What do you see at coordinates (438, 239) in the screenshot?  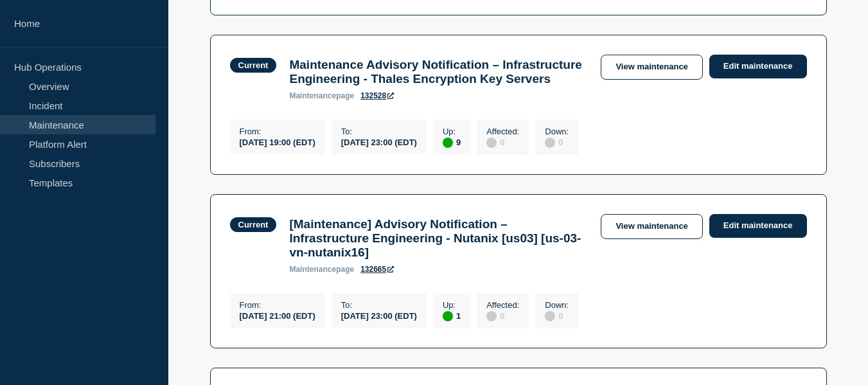 I see `h3: [Maintenance] Advisory Notification – Infrastructure Engineering - Nutanix [us03] [us-03-vn-nutan...` at bounding box center [438, 239].